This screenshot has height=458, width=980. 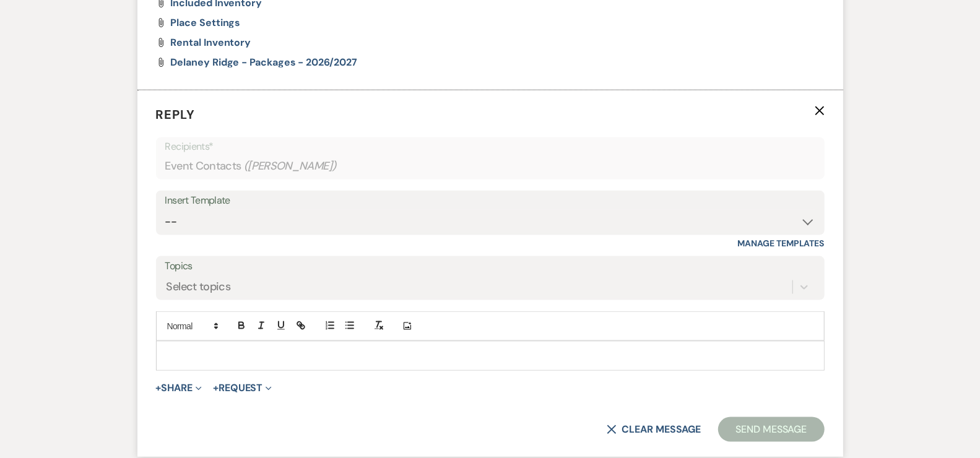 What do you see at coordinates (771, 430) in the screenshot?
I see `button: Send Message` at bounding box center [771, 430].